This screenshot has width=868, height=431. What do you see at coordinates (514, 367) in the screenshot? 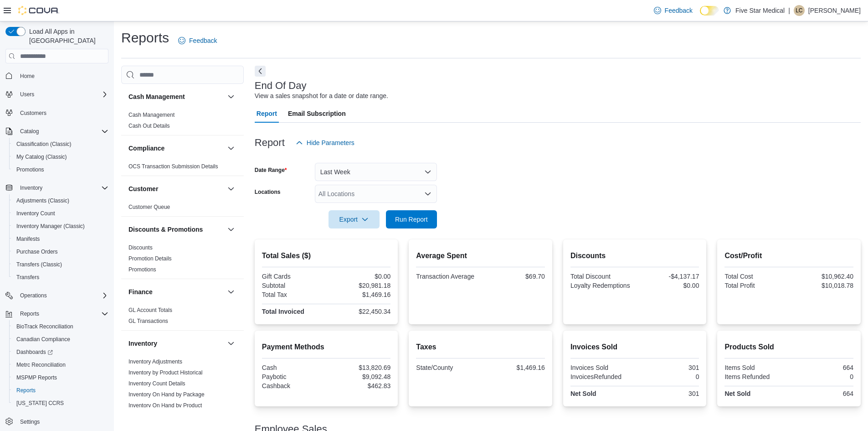
I see `div: $1,469.16` at bounding box center [514, 367].